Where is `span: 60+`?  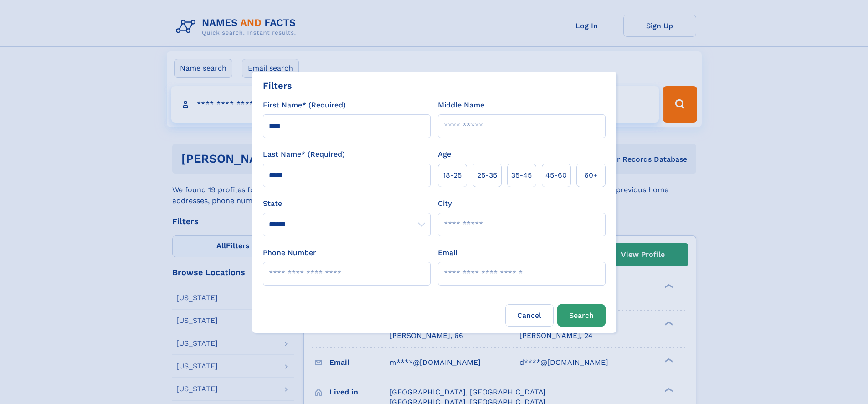
span: 60+ is located at coordinates (591, 175).